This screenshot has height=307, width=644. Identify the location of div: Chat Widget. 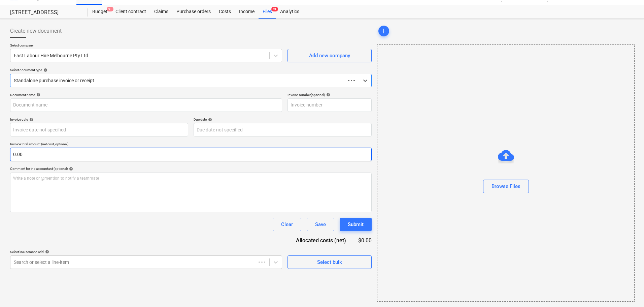
(627, 291).